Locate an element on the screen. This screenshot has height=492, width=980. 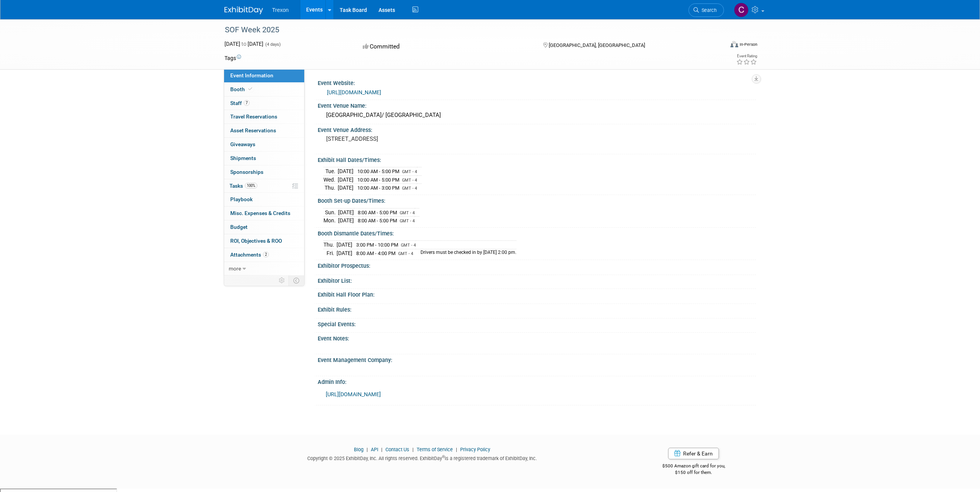
div: $150 off for them. is located at coordinates (694, 473).